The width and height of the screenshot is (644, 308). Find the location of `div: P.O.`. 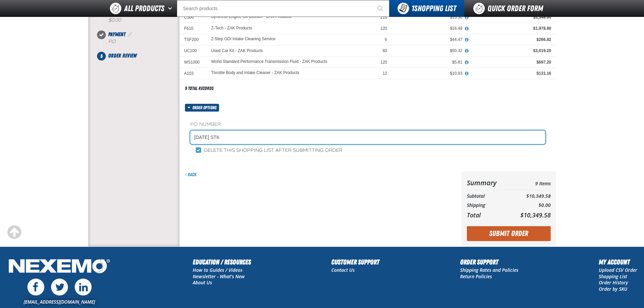

div: P.O. is located at coordinates (144, 41).